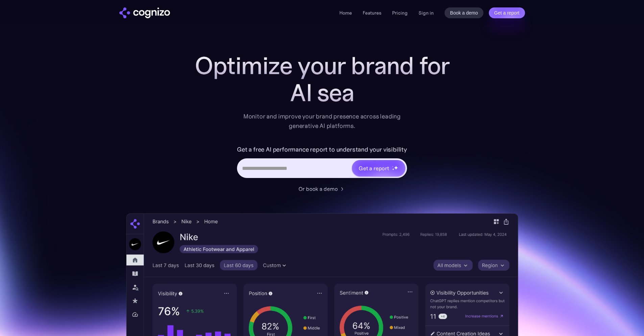  What do you see at coordinates (322, 93) in the screenshot?
I see `div: AI sea` at bounding box center [322, 93].